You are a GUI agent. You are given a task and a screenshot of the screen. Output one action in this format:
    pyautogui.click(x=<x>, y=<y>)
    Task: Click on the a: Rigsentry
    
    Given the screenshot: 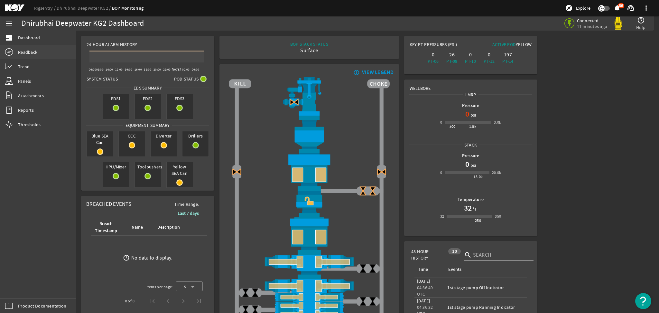 What is the action you would take?
    pyautogui.click(x=45, y=8)
    